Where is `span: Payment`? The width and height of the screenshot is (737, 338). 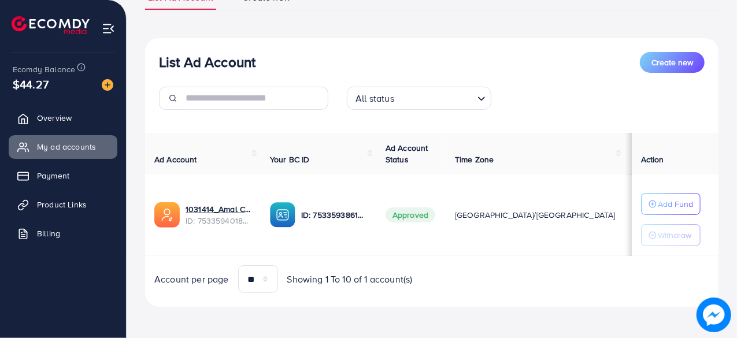 span: Payment is located at coordinates (53, 176).